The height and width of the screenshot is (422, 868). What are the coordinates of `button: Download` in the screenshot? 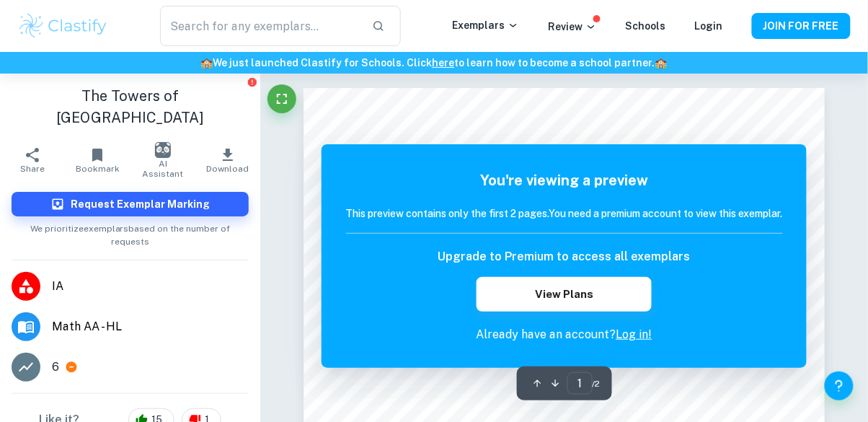 It's located at (228, 160).